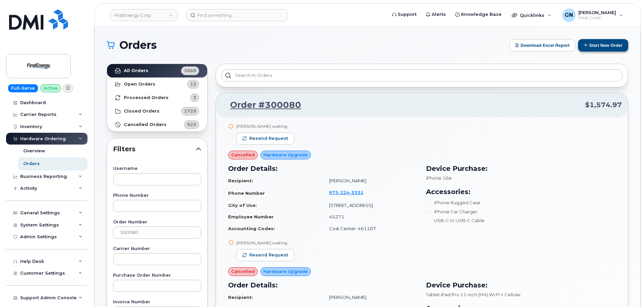 This screenshot has width=644, height=307. I want to click on a: Cancelled Orders923, so click(157, 125).